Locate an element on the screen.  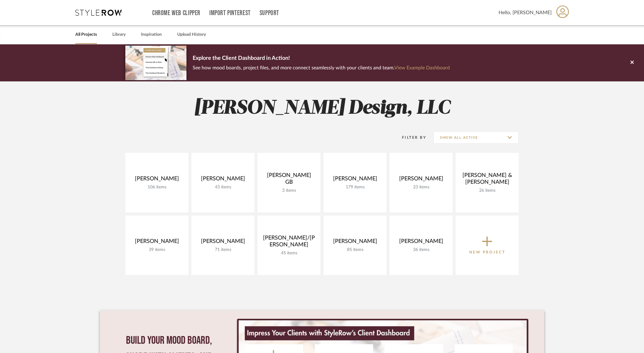
div: 23 items is located at coordinates (421, 187).